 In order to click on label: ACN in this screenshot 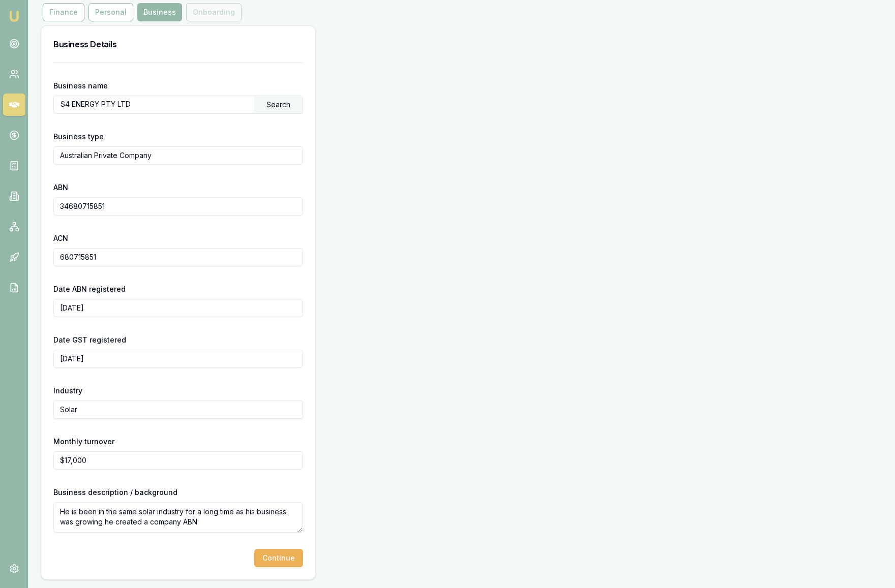, I will do `click(60, 238)`.